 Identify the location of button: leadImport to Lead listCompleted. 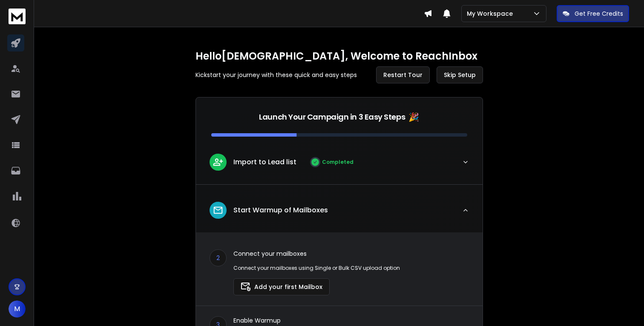
(339, 166).